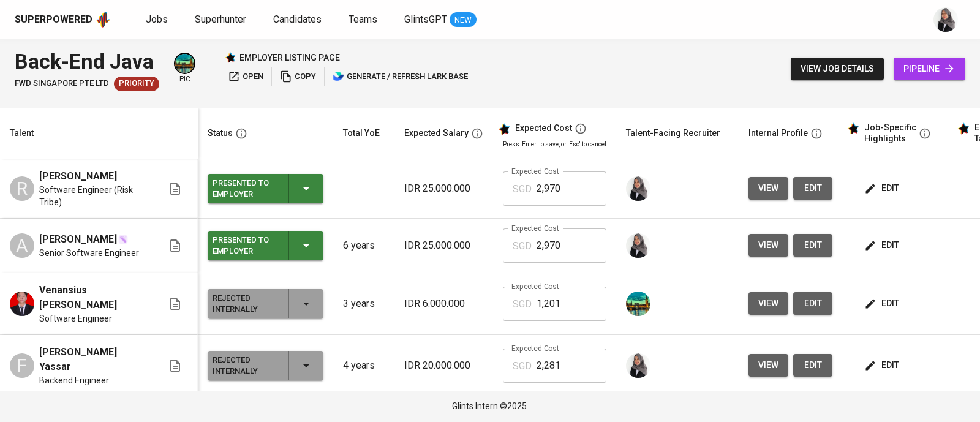 The width and height of the screenshot is (980, 422). What do you see at coordinates (22, 133) in the screenshot?
I see `div: Talent` at bounding box center [22, 133].